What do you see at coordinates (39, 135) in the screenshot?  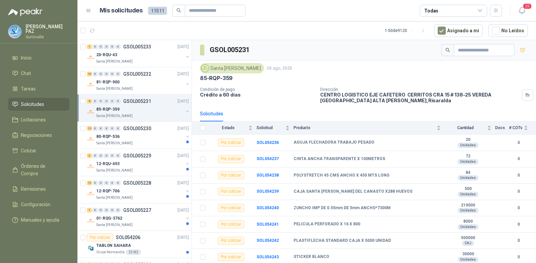 I see `a: Negociaciones` at bounding box center [39, 135].